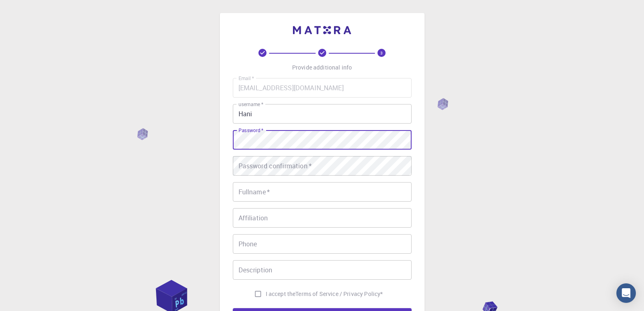  I want to click on span: I accept the, so click(281, 294).